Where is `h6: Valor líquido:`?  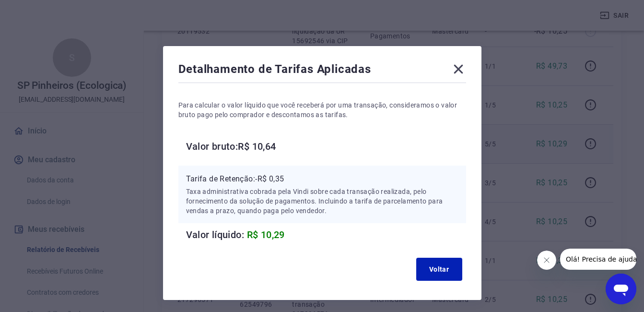 h6: Valor líquido: is located at coordinates (326, 235).